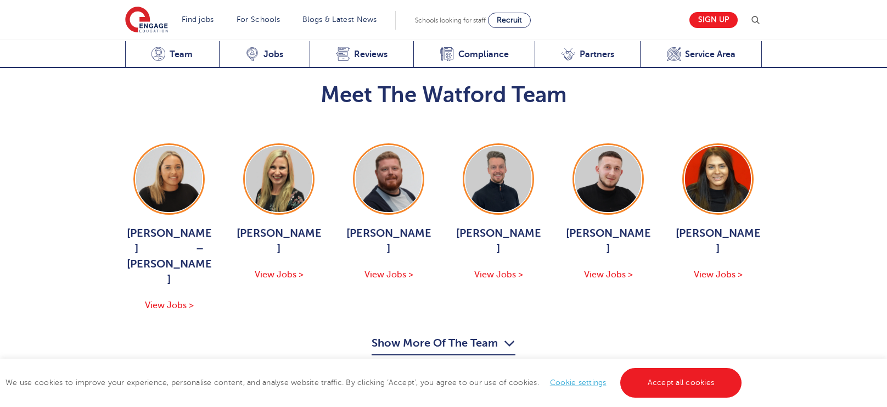  Describe the element at coordinates (509, 20) in the screenshot. I see `span: Recruit` at that location.